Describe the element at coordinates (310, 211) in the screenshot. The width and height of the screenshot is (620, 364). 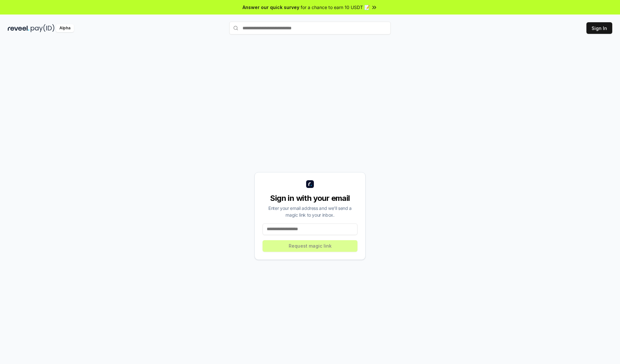
I see `div: Enter your email address and we’ll send a magic link to your inbox.` at that location.